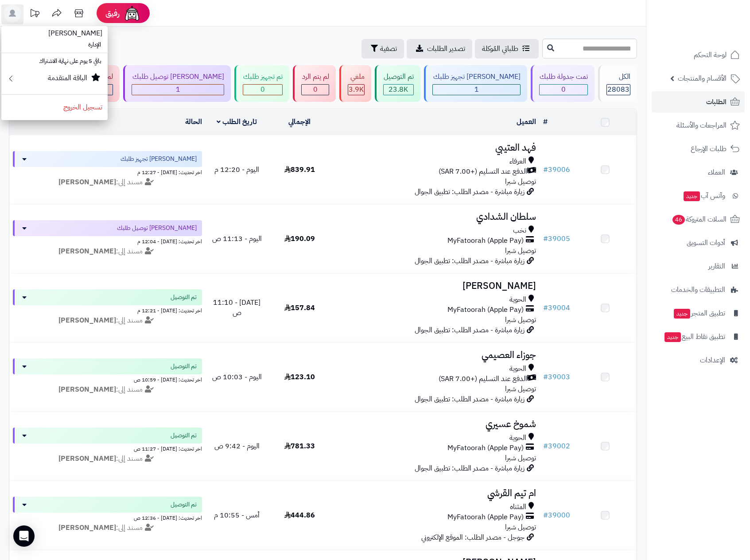 Image resolution: width=750 pixels, height=560 pixels. I want to click on div: ملغي, so click(356, 76).